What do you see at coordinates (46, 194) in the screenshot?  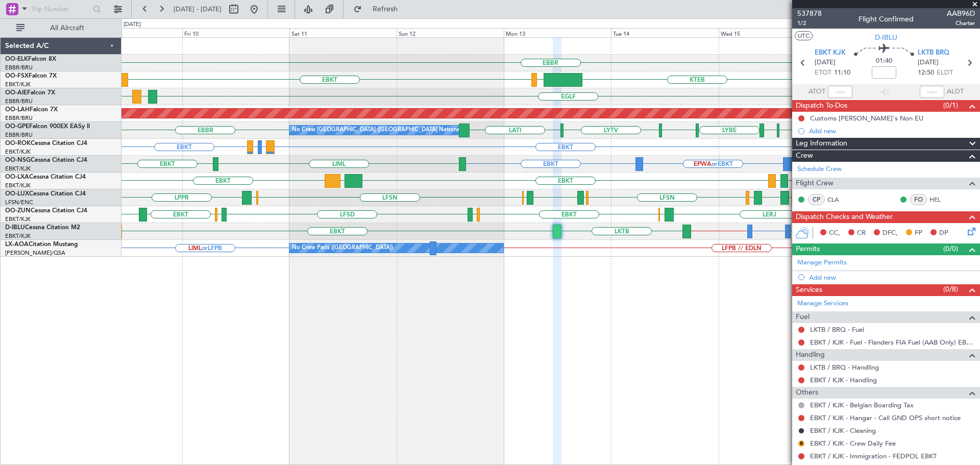 I see `a: OO-LUXCessna Citation CJ4` at bounding box center [46, 194].